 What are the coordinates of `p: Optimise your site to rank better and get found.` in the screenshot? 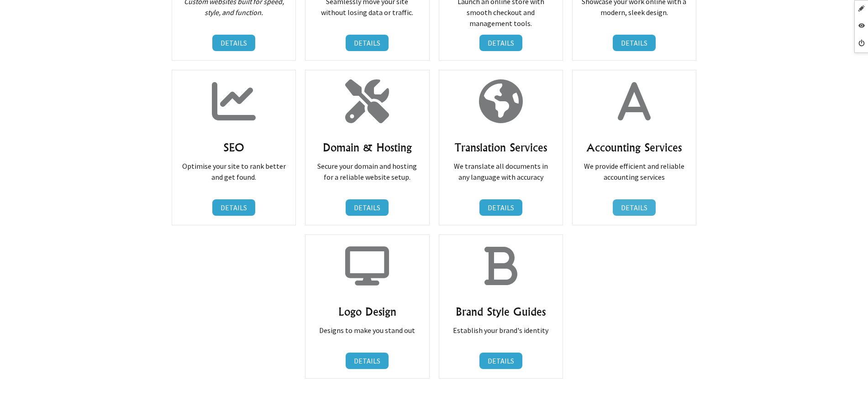 It's located at (234, 172).